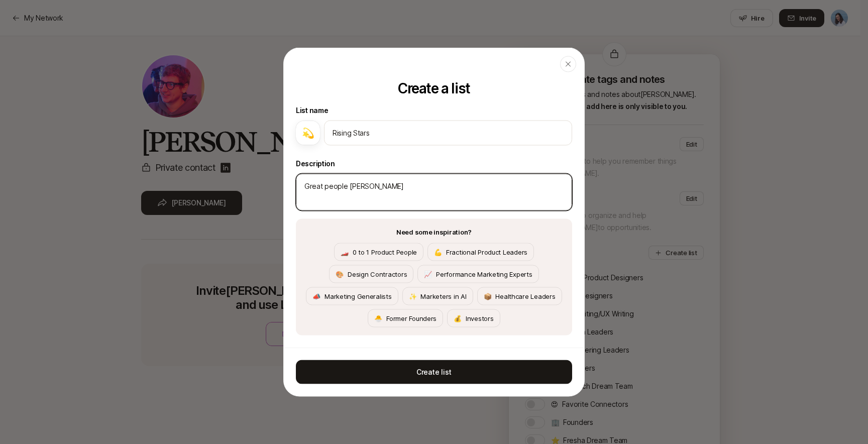 The height and width of the screenshot is (444, 868). Describe the element at coordinates (434, 232) in the screenshot. I see `p: Need some inspiration?` at that location.